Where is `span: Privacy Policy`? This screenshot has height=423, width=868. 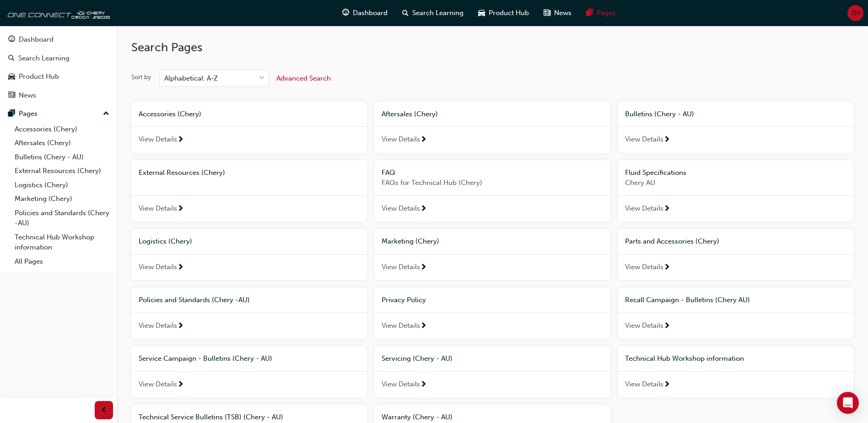 span: Privacy Policy is located at coordinates (403, 300).